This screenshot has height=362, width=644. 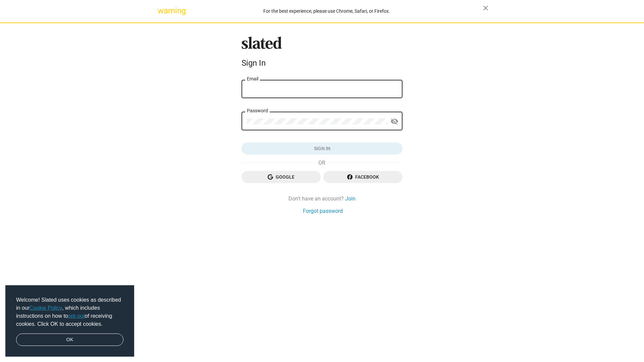 What do you see at coordinates (350, 199) in the screenshot?
I see `a: Join` at bounding box center [350, 199].